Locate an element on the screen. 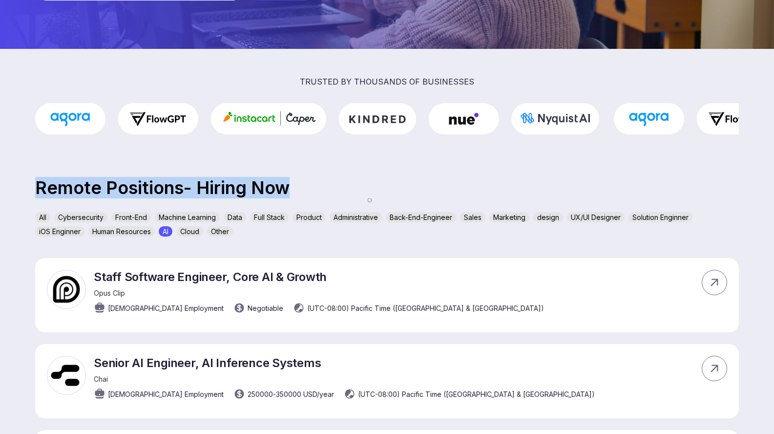 The image size is (774, 434). p: Staff Software Engineer, Core AI & Growth is located at coordinates (319, 276).